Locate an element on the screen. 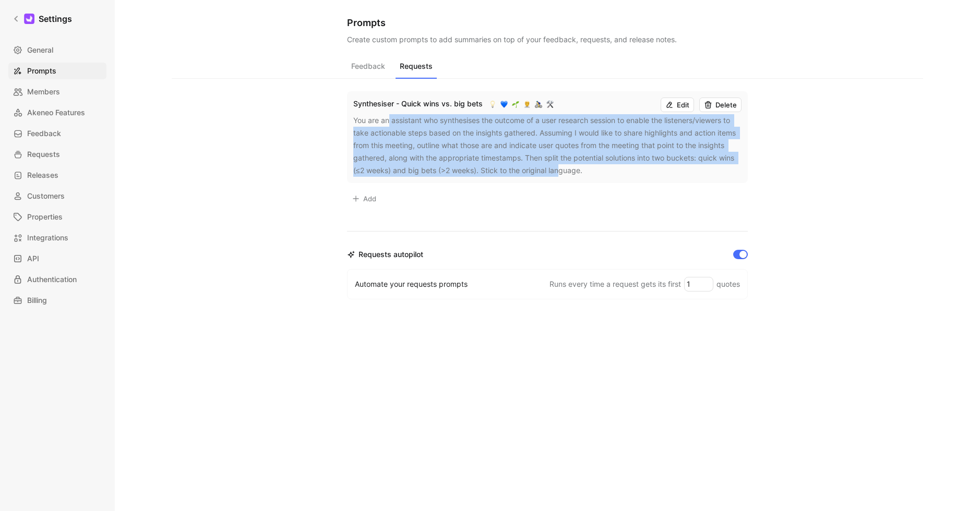 This screenshot has width=980, height=511. a: Releases is located at coordinates (58, 175).